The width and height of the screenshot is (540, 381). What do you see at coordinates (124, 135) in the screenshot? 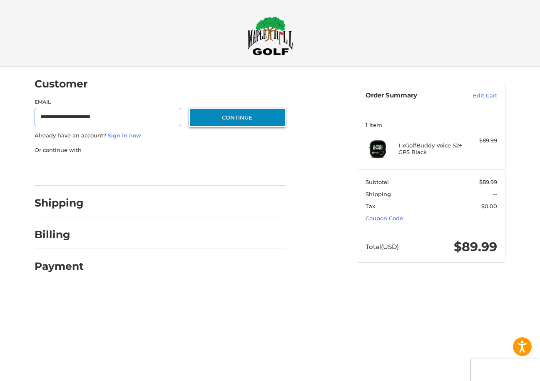
I see `a: Sign in now` at bounding box center [124, 135].